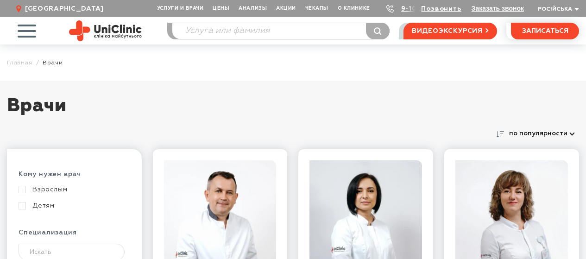  I want to click on span: видеоэкскурсия, so click(447, 31).